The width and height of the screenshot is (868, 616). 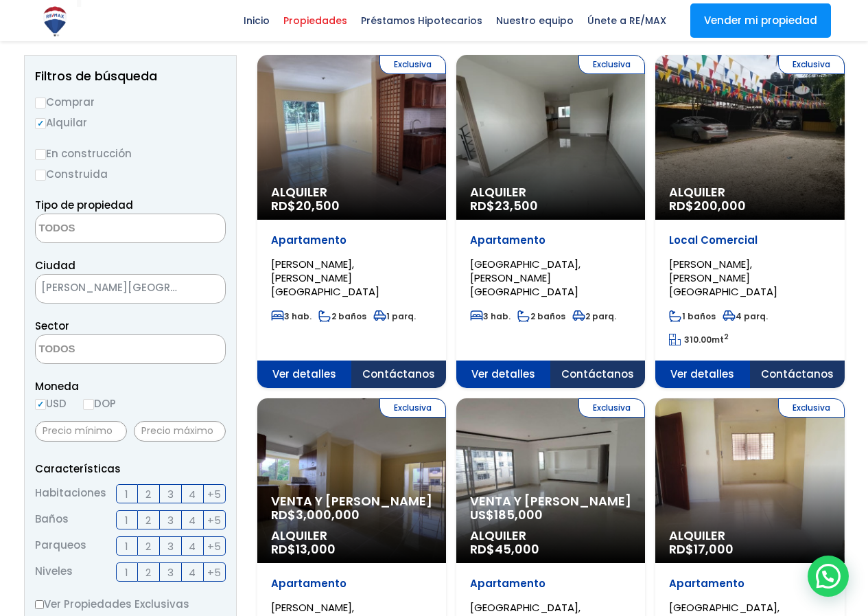 What do you see at coordinates (692, 316) in the screenshot?
I see `span: 1 baños` at bounding box center [692, 316].